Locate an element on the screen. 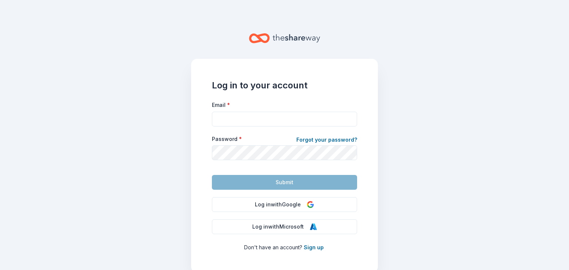 The width and height of the screenshot is (569, 270). span: Don ' t have an account? is located at coordinates (273, 247).